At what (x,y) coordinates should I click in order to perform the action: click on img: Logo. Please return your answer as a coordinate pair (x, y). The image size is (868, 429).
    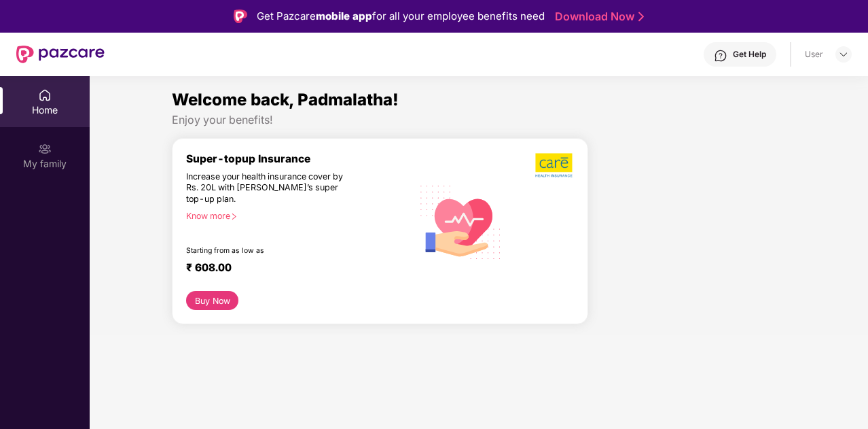
    Looking at the image, I should click on (241, 17).